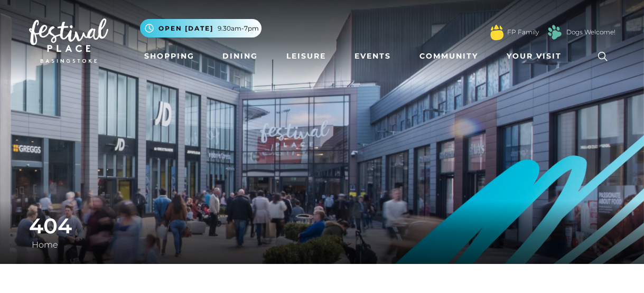  Describe the element at coordinates (590, 32) in the screenshot. I see `a: Dogs Welcome!` at that location.